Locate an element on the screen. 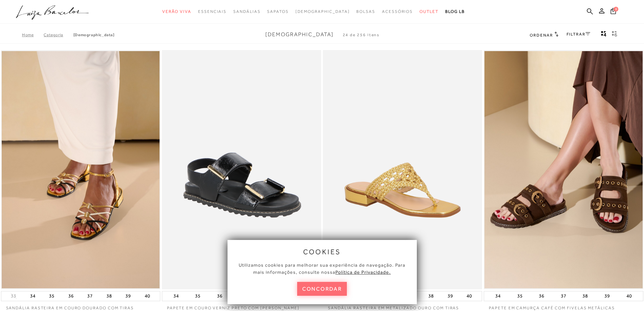 The width and height of the screenshot is (644, 311). img: PAPETE EM COURO VERNIZ PRETO COM SOLADO TRATORADO is located at coordinates (241, 169).